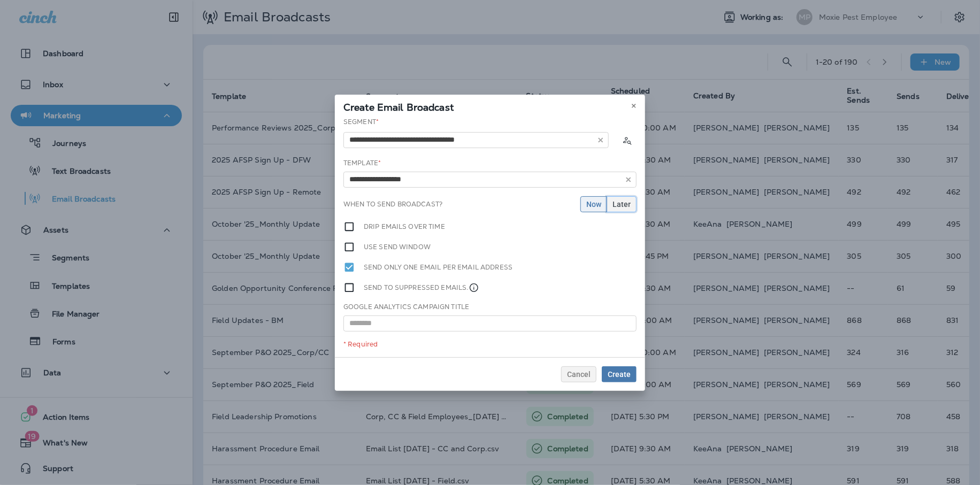  Describe the element at coordinates (397, 247) in the screenshot. I see `label: Use send window` at that location.